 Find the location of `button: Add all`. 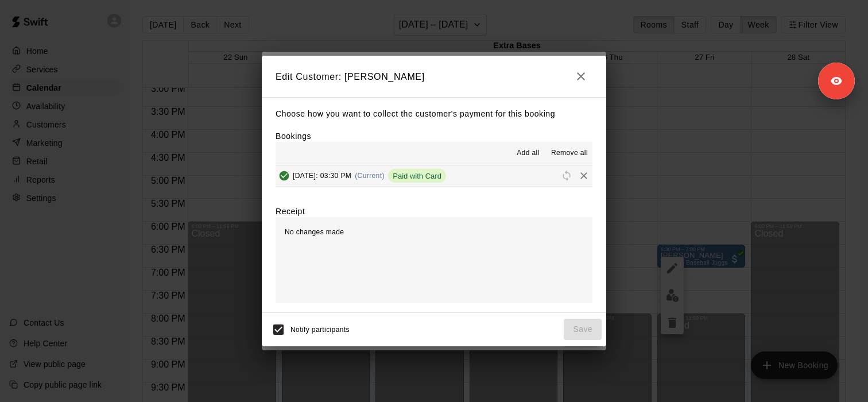

button: Add all is located at coordinates (528, 154).